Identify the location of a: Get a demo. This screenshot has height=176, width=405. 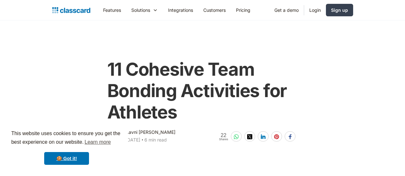
(286, 10).